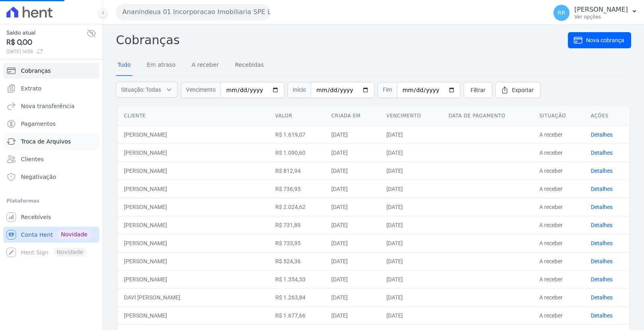 The image size is (644, 330). Describe the element at coordinates (352, 116) in the screenshot. I see `th: Criada em` at that location.